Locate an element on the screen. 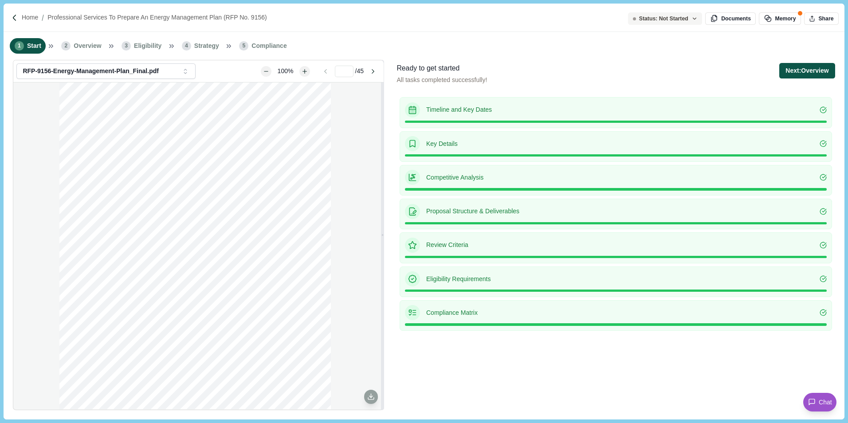 This screenshot has width=848, height=423. div: RFP-9156-Energy-Management-Plan_Final.pdf is located at coordinates (100, 71).